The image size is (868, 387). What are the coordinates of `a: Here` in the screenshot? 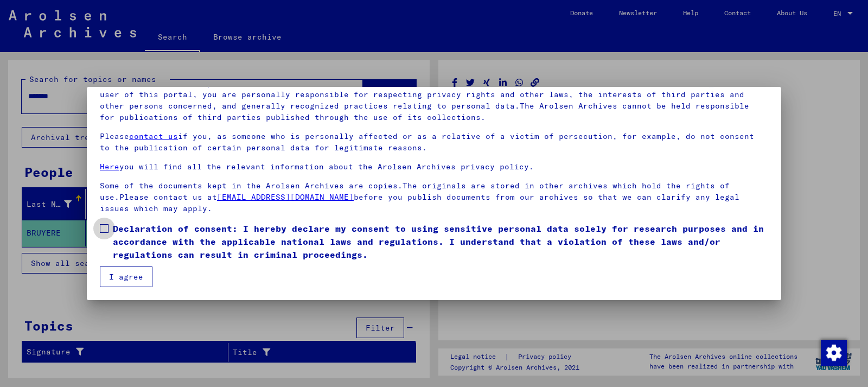 It's located at (109, 167).